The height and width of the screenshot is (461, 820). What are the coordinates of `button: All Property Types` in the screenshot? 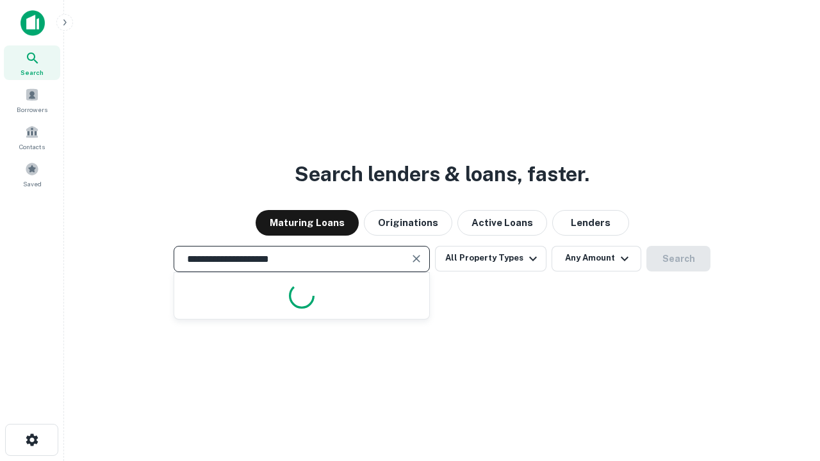 It's located at (491, 259).